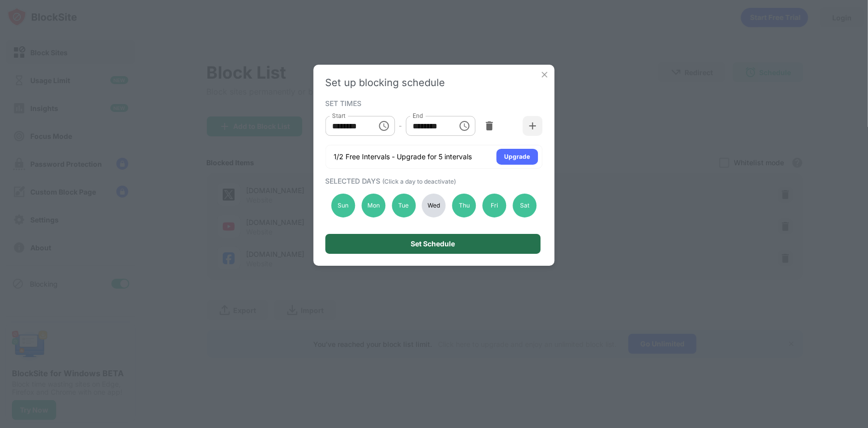  What do you see at coordinates (339, 115) in the screenshot?
I see `label: Start` at bounding box center [339, 115].